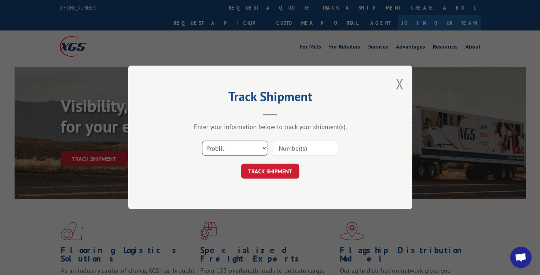  What do you see at coordinates (270, 127) in the screenshot?
I see `div: Enter your information below to track your shipment(s).` at bounding box center [270, 127].